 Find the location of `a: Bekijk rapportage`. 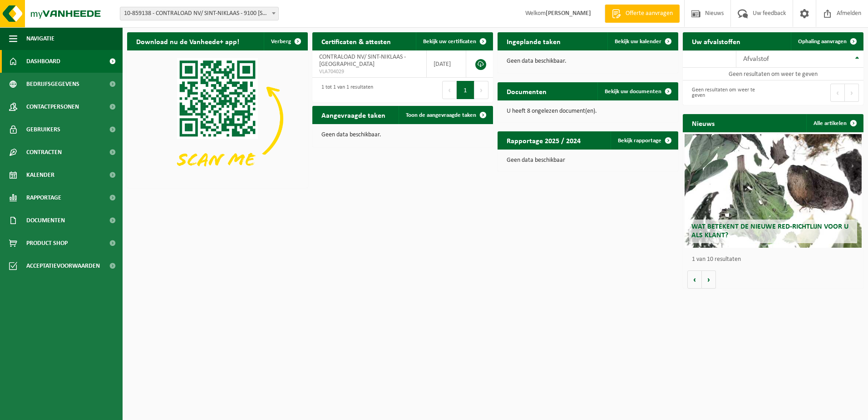

a: Bekijk rapportage is located at coordinates (644, 141).